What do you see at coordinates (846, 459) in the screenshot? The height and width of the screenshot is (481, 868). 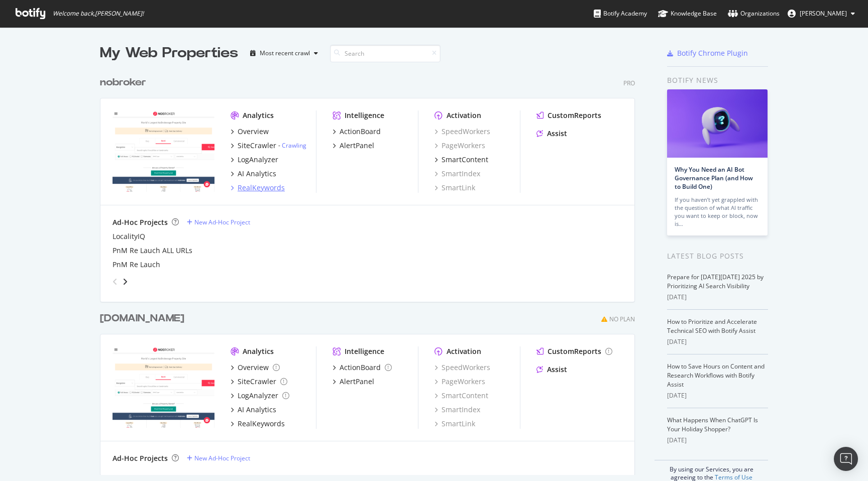 I see `div: Open Intercom Messenger` at bounding box center [846, 459].